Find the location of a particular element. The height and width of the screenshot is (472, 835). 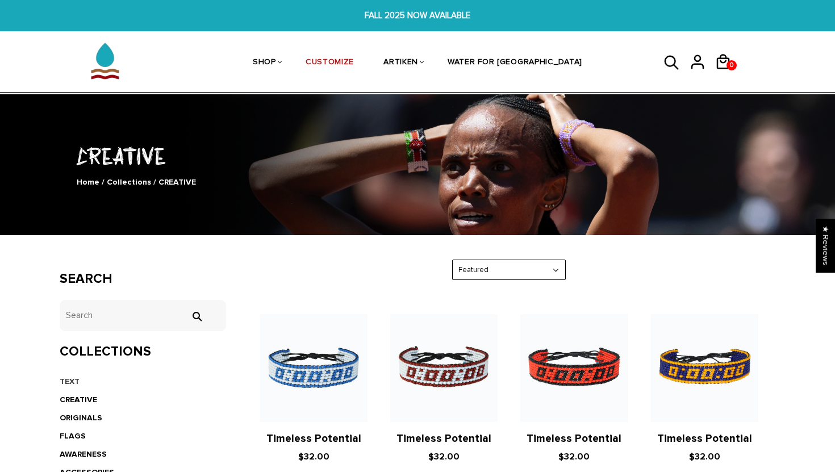

a: FLAGS is located at coordinates (73, 436).